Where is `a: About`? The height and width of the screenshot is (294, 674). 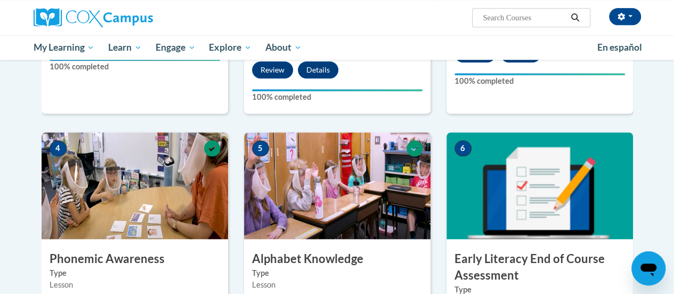 a: About is located at coordinates (283, 47).